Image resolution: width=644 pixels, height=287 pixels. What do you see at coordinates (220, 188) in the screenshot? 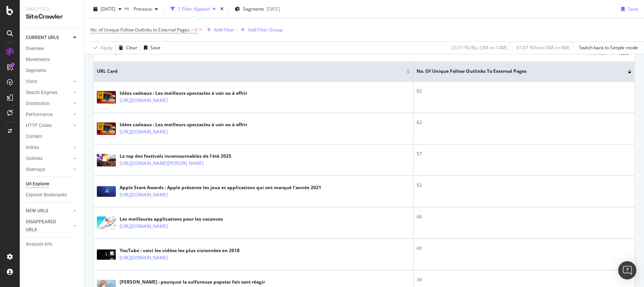
I see `div: Apple Store Awards : Apple présente les jeux et applications qui ont marqué l’année 2021` at bounding box center [220, 188].